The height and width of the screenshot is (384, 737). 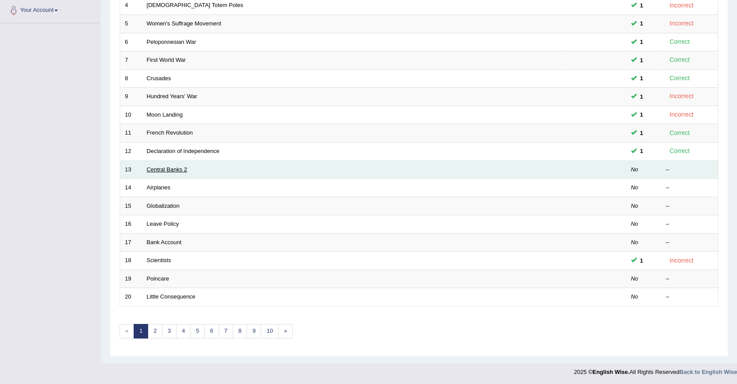 I want to click on td: 11, so click(x=131, y=133).